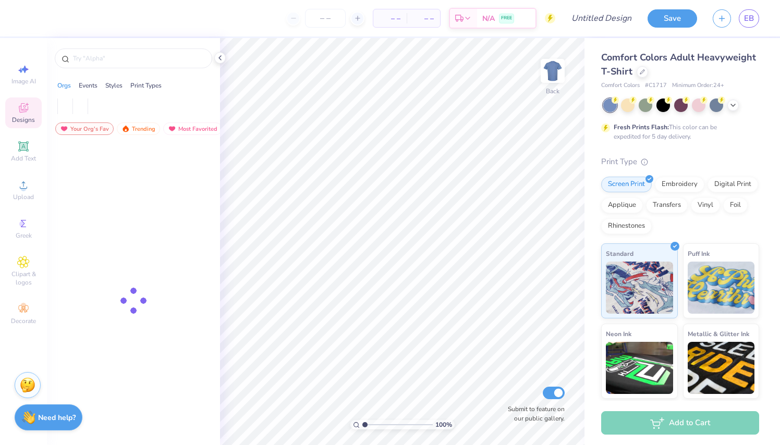 This screenshot has height=445, width=780. What do you see at coordinates (678, 64) in the screenshot?
I see `span: Comfort Colors Adult Heavyweight T-Shirt` at bounding box center [678, 64].